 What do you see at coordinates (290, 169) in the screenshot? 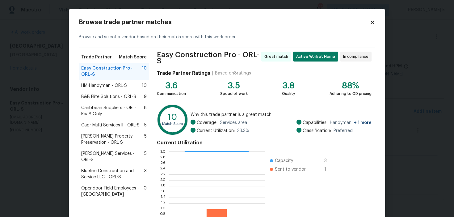
I see `span: Sent to vendor` at bounding box center [290, 169].